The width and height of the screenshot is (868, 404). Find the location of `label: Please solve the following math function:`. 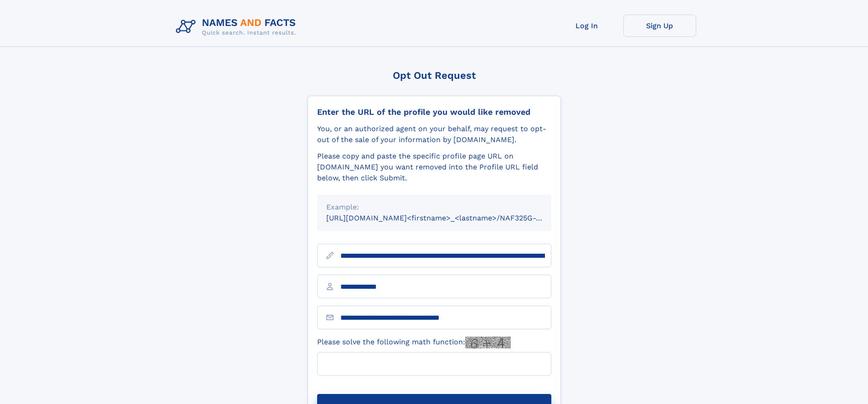

label: Please solve the following math function: is located at coordinates (413, 342).